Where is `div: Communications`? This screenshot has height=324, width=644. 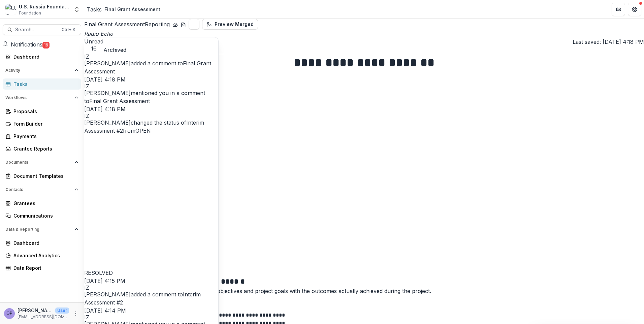 div: Communications is located at coordinates (45, 215).